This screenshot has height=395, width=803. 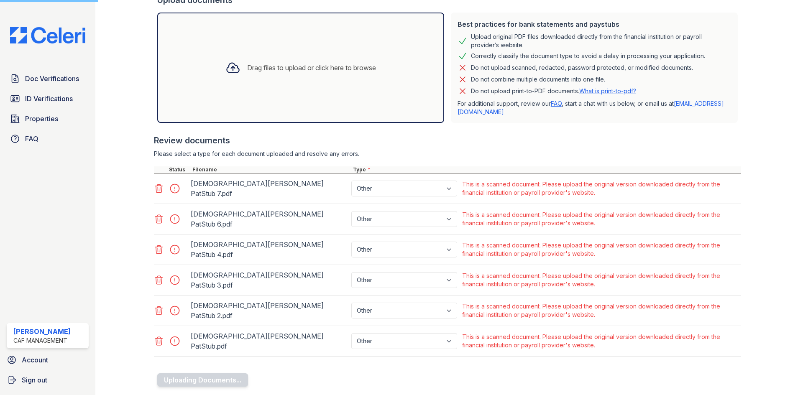 What do you see at coordinates (48, 99) in the screenshot?
I see `a: ID Verifications` at bounding box center [48, 99].